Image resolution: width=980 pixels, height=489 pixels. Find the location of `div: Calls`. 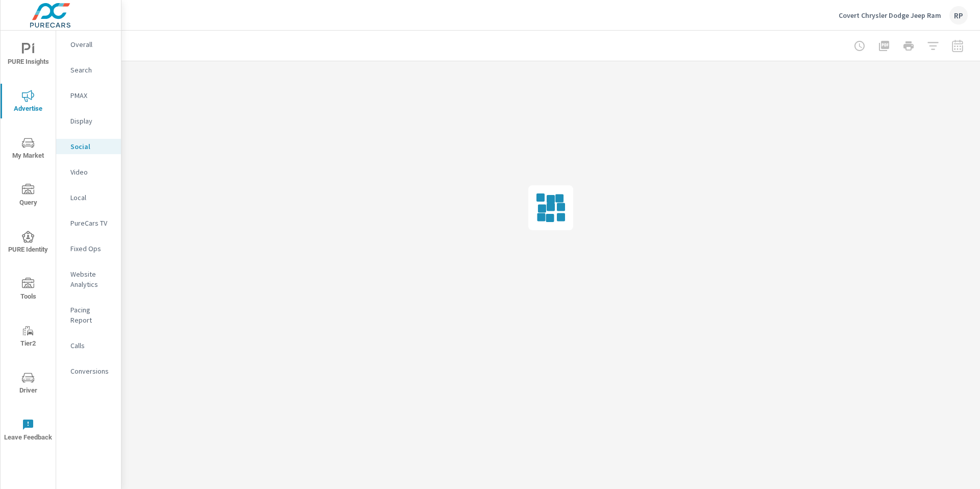

div: Calls is located at coordinates (88, 345).